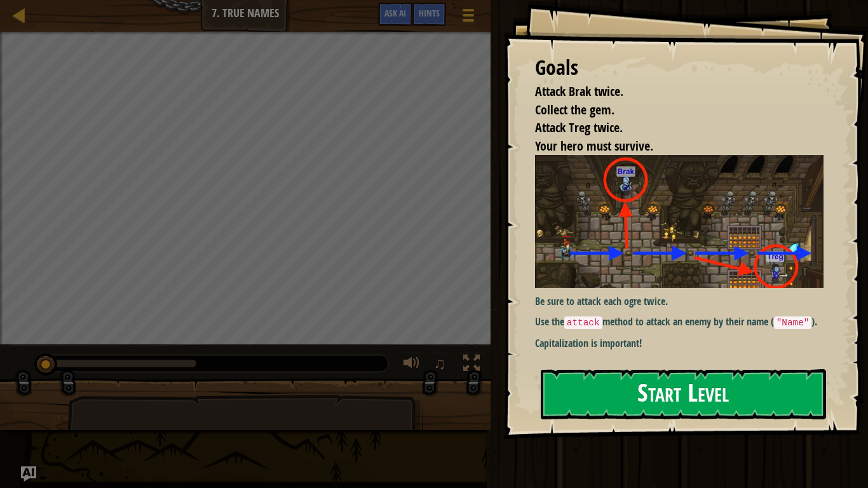 The height and width of the screenshot is (488, 868). I want to click on code: attack, so click(583, 323).